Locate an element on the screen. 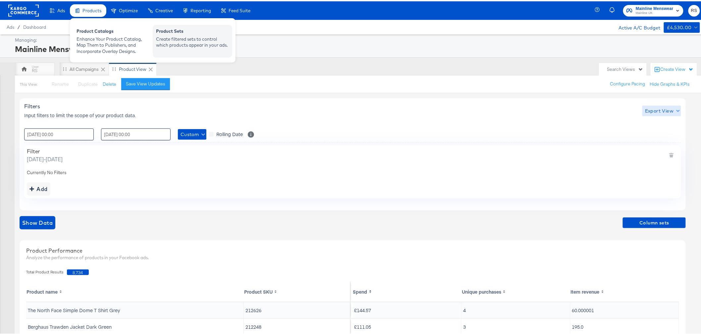 The image size is (701, 335). div: £4,530.00 is located at coordinates (679, 26).